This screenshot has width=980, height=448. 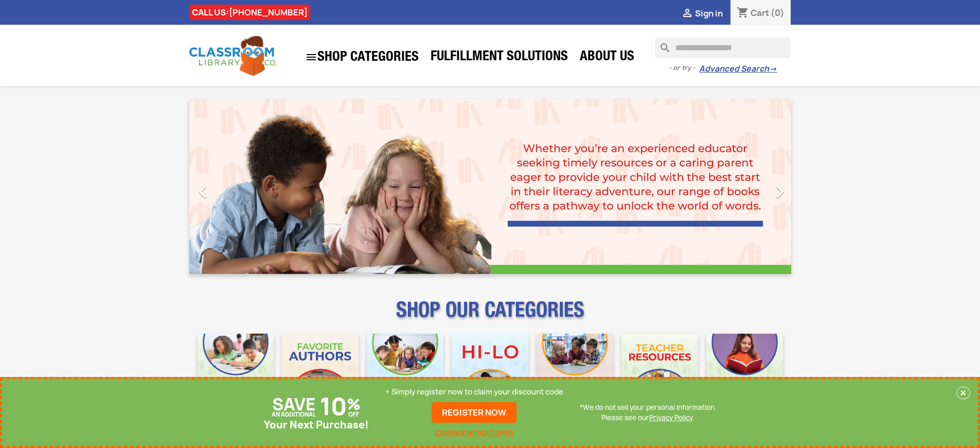 I want to click on input: Search, so click(x=723, y=48).